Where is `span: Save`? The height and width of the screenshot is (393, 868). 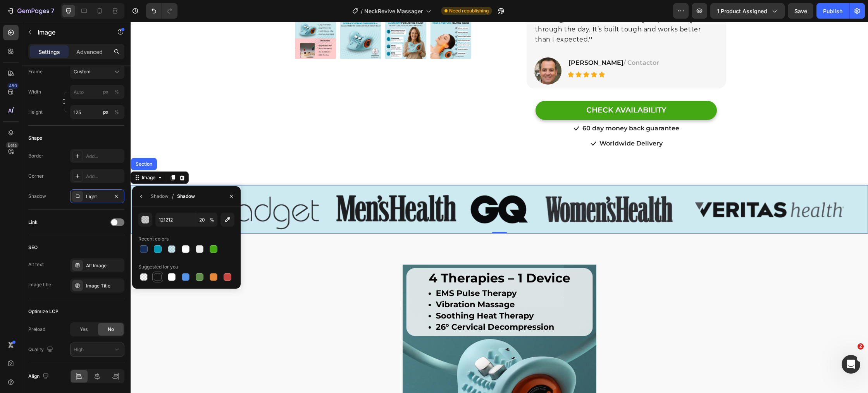 span: Save is located at coordinates (801, 11).